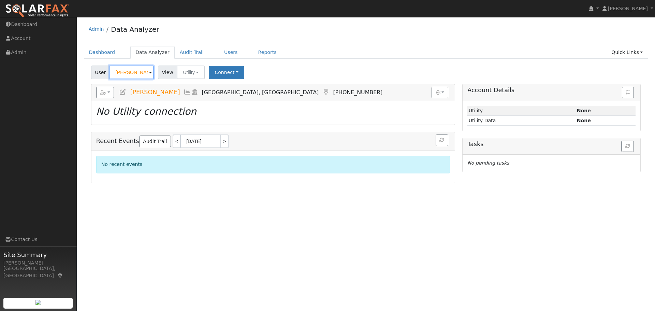 This screenshot has width=655, height=311. What do you see at coordinates (226, 72) in the screenshot?
I see `button: Connect` at bounding box center [226, 72].